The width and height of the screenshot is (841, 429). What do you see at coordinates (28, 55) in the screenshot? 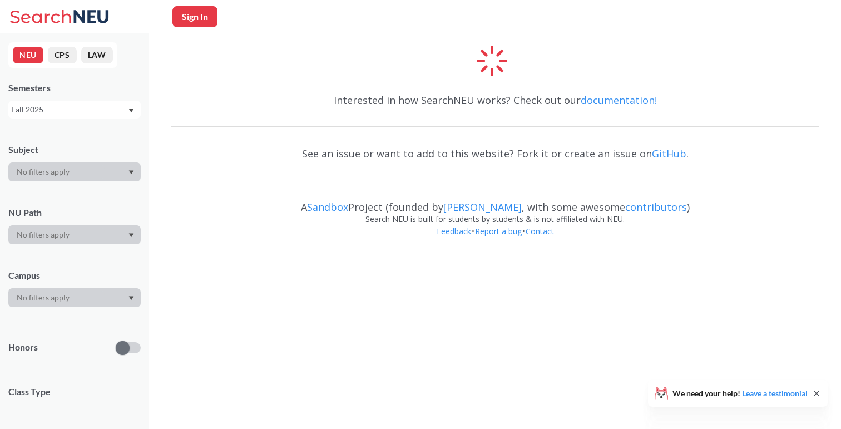
I see `button: NEU` at bounding box center [28, 55].